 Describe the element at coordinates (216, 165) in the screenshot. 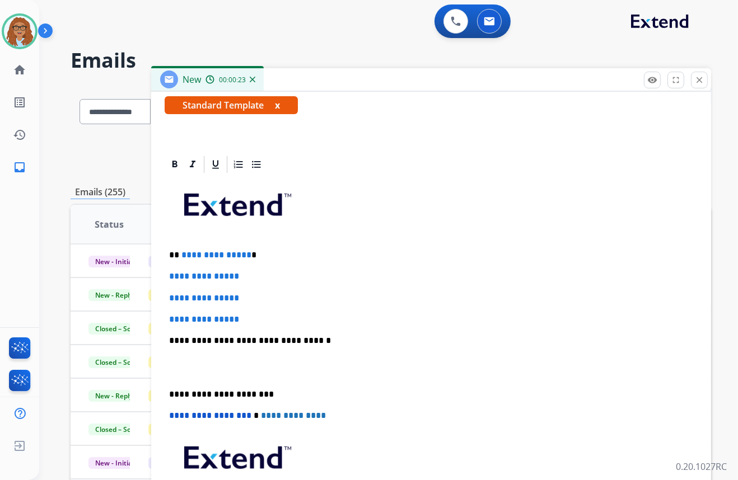

I see `div: Underline` at that location.